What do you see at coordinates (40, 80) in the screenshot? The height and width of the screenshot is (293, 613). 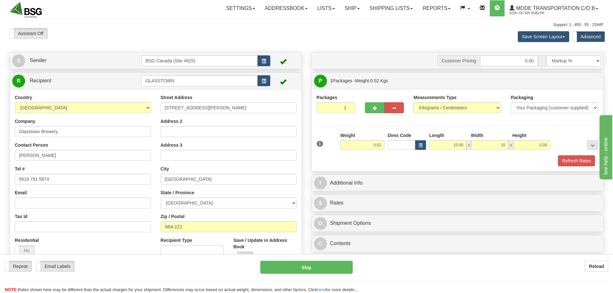 I see `span: Recipient` at bounding box center [40, 80].